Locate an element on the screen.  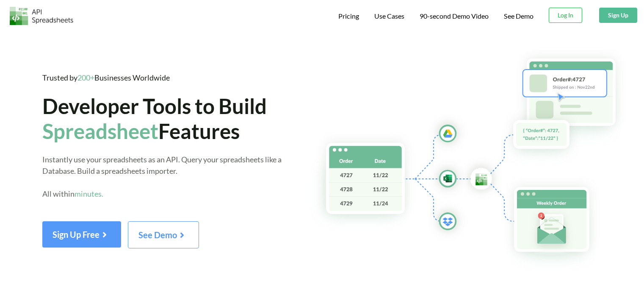
span: See Demo is located at coordinates (164, 235).